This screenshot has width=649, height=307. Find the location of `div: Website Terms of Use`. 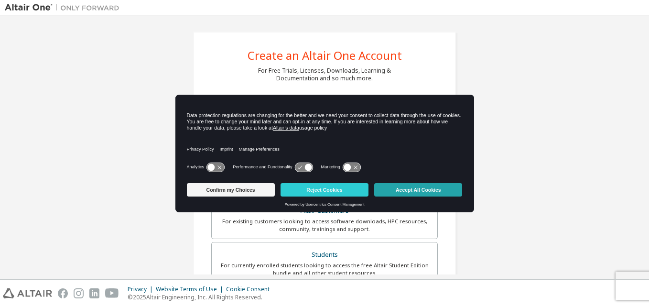

div: Website Terms of Use is located at coordinates (191, 289).